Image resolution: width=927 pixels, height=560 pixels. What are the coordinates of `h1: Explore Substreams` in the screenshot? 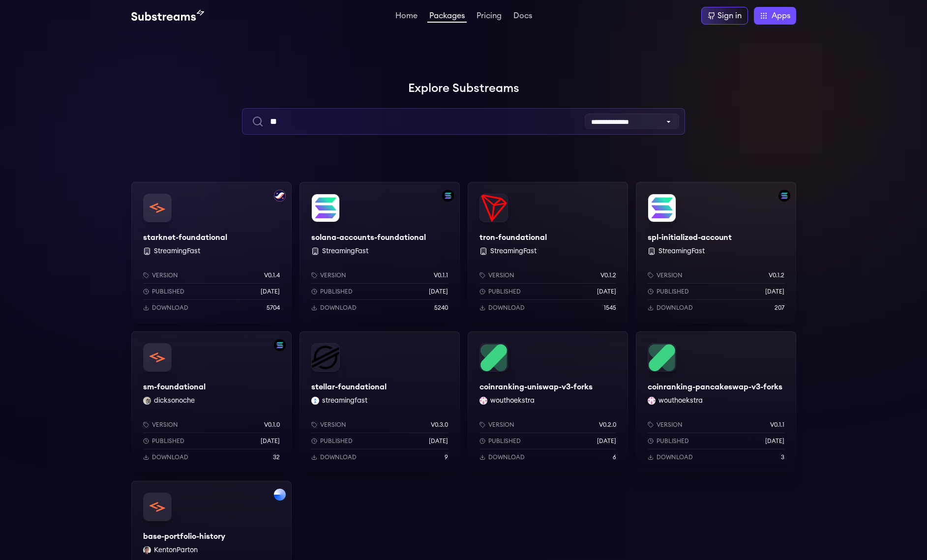 It's located at (464, 88).